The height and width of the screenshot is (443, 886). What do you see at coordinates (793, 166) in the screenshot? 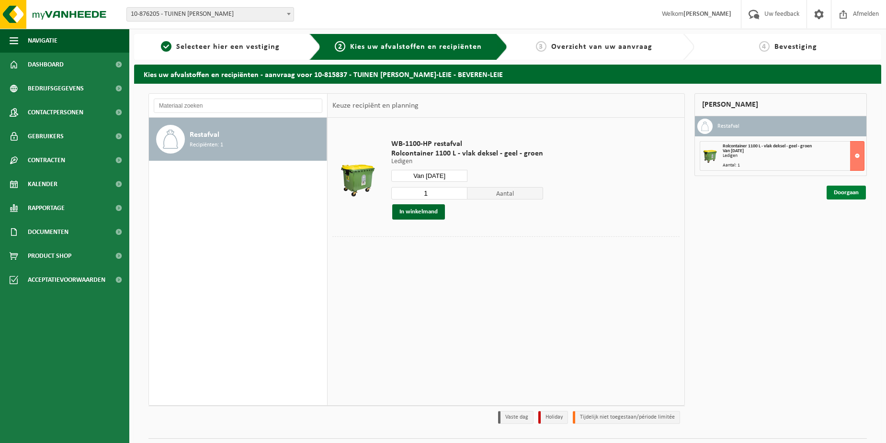
I see `div: Aantal: 1` at bounding box center [793, 166].